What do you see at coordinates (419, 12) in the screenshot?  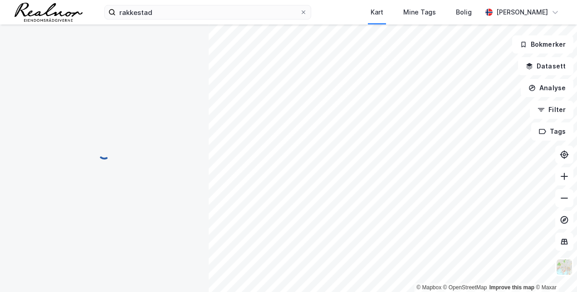 I see `div: Mine Tags` at bounding box center [419, 12].